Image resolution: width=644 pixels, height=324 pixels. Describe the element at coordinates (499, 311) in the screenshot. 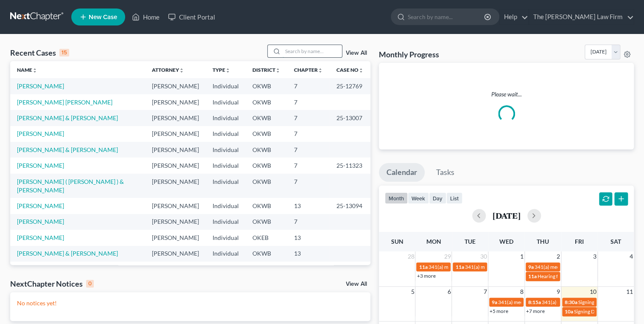

I see `a: +5 more` at that location.